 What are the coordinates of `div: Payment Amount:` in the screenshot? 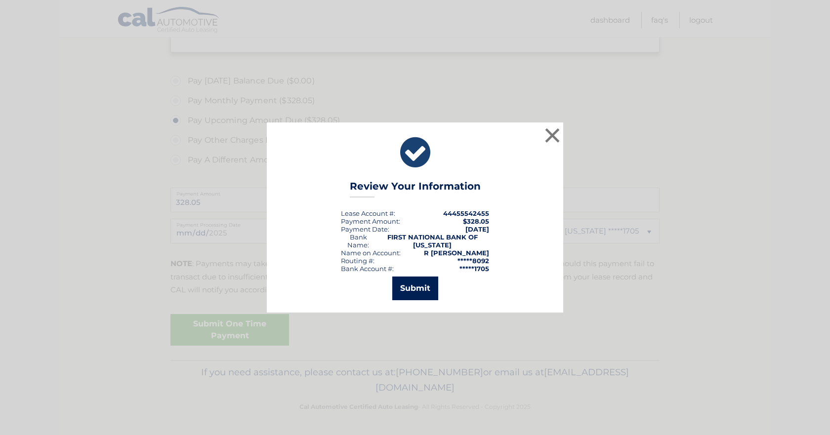 It's located at (370, 221).